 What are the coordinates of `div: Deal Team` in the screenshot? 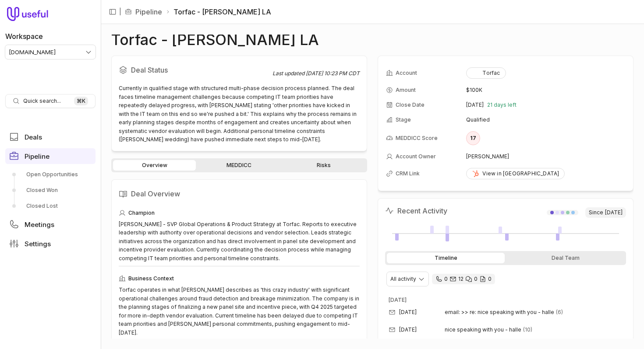 It's located at (565, 258).